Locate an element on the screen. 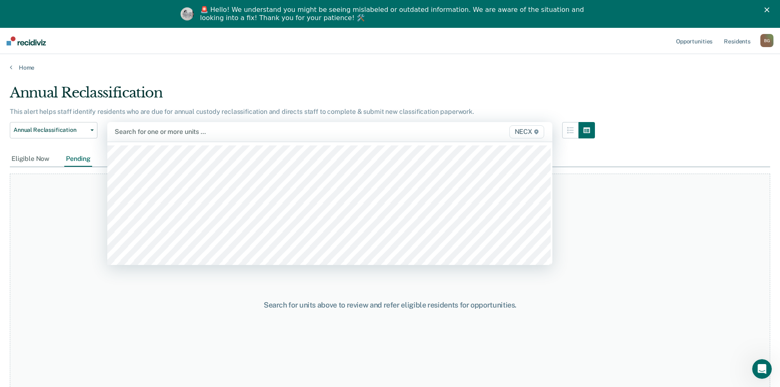  p: This alert helps staff identify residents who are due for annual custody reclassification and dir... is located at coordinates (242, 111).